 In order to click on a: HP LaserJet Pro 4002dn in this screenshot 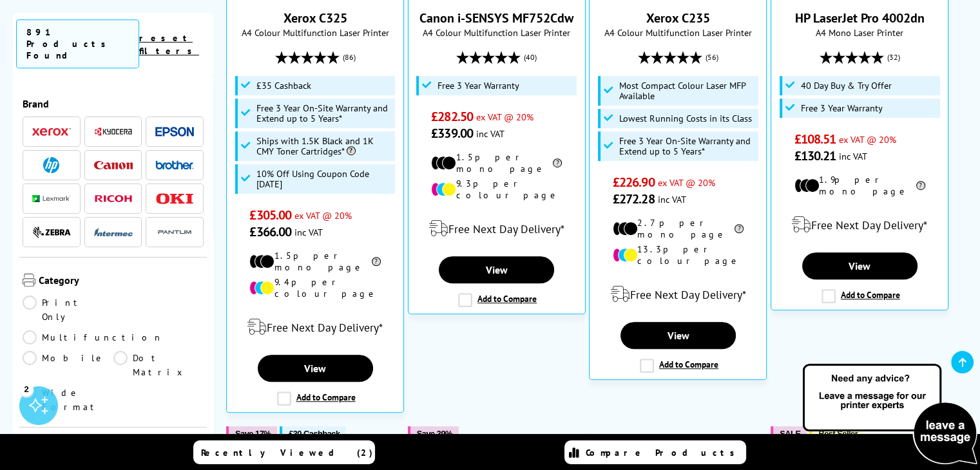, I will do `click(859, 18)`.